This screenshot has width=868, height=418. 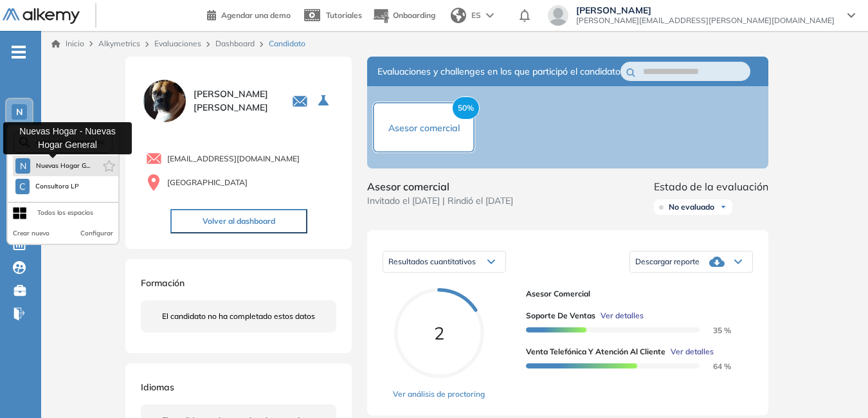 I want to click on span: Resultados cuantitativos, so click(x=432, y=261).